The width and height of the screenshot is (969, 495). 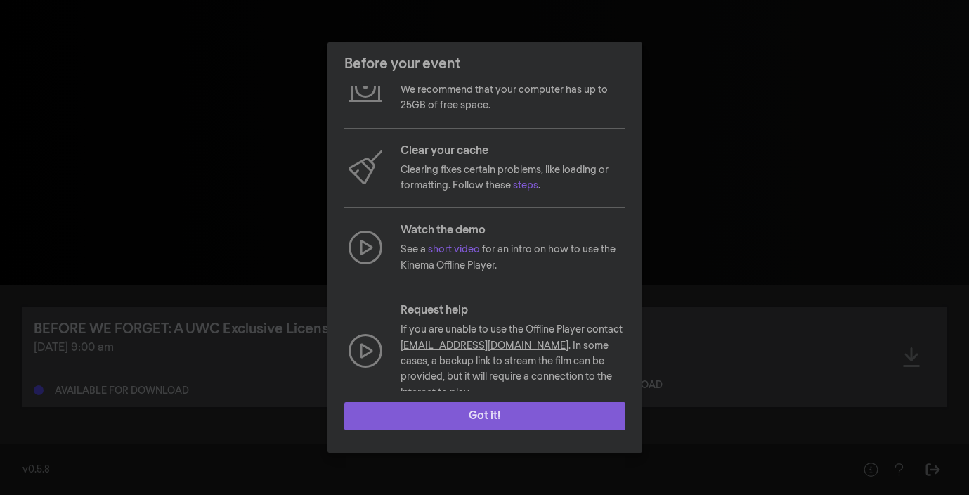 What do you see at coordinates (454, 249) in the screenshot?
I see `a: short video` at bounding box center [454, 249].